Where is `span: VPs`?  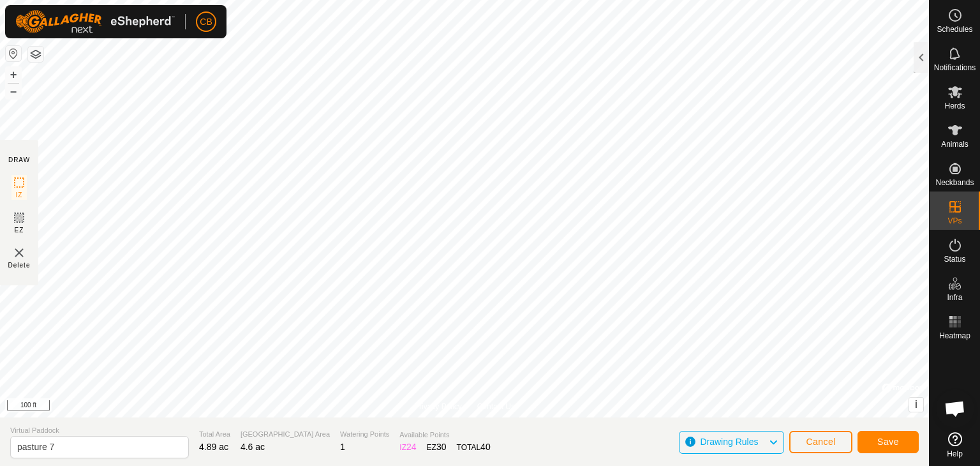
span: VPs is located at coordinates (955, 221).